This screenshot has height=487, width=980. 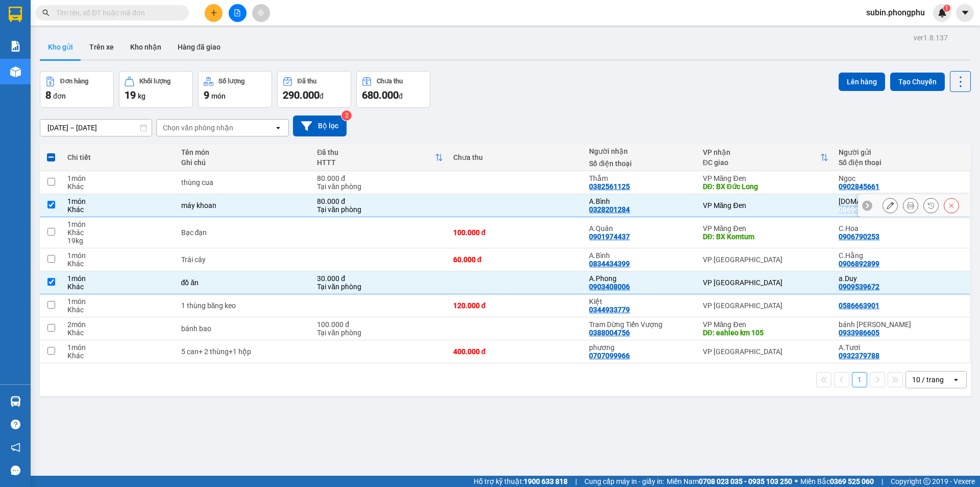 I want to click on div: C.Hằng, so click(x=902, y=256).